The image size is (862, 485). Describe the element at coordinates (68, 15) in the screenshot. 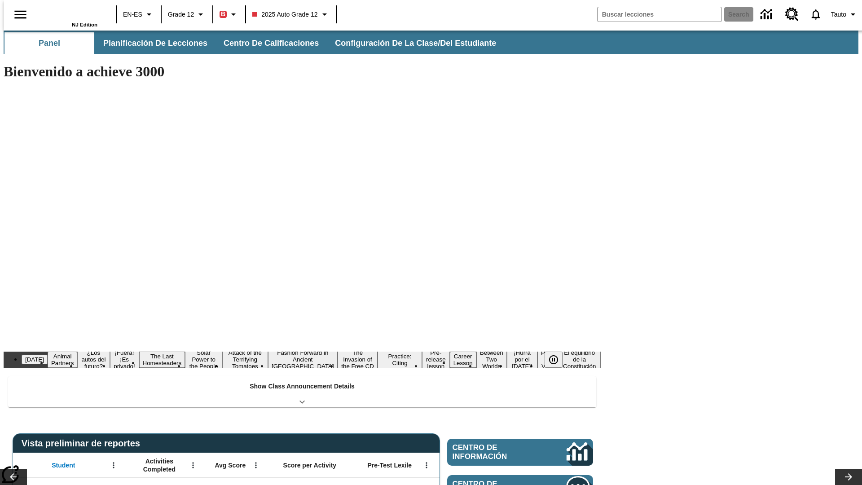

I see `div: Portada` at that location.